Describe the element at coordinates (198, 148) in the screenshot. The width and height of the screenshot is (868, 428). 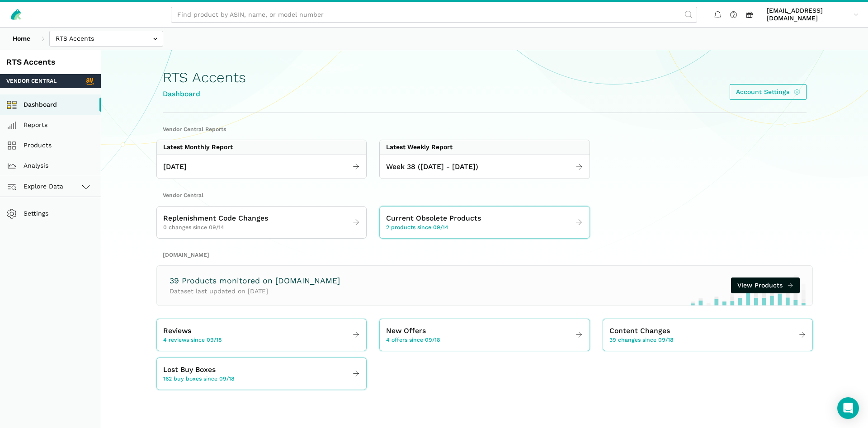
I see `div: Latest Monthly Report` at that location.